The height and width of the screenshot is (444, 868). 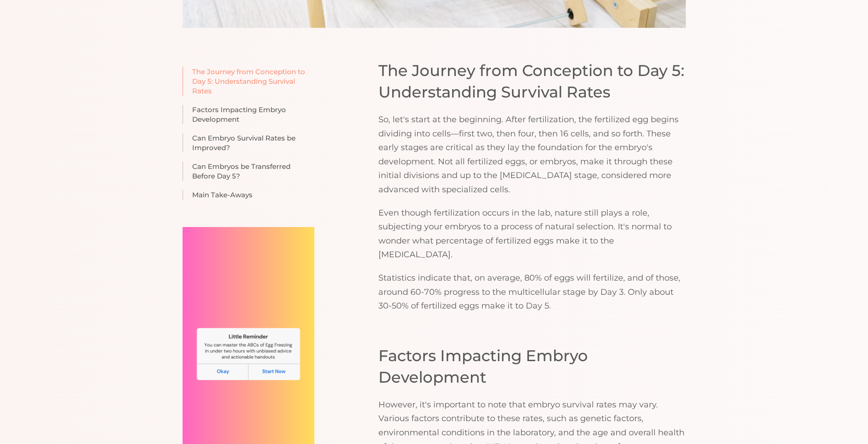 I want to click on p: So, let's start at the beginning. After fertilization, the fertilized egg begins dividing into ce..., so click(x=532, y=155).